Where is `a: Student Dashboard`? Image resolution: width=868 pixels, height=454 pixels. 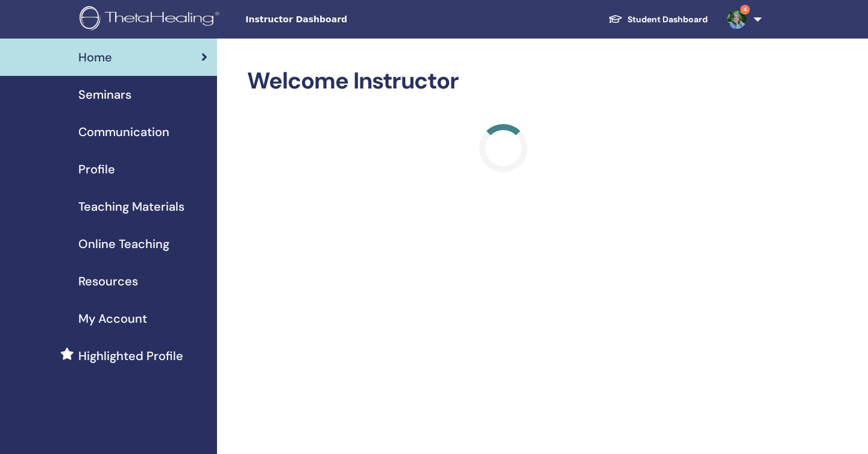
a: Student Dashboard is located at coordinates (658, 19).